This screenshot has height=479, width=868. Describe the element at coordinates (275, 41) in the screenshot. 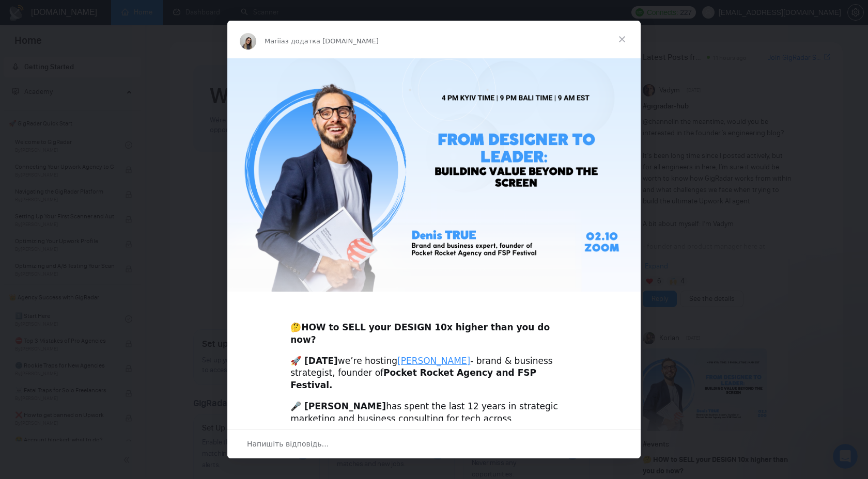

I see `span: Mariia` at that location.